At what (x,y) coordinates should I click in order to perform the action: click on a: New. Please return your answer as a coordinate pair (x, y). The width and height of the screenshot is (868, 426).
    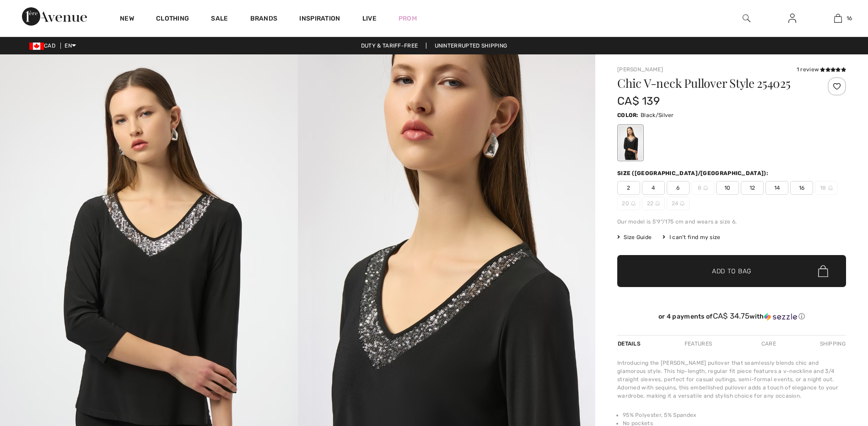
    Looking at the image, I should click on (127, 19).